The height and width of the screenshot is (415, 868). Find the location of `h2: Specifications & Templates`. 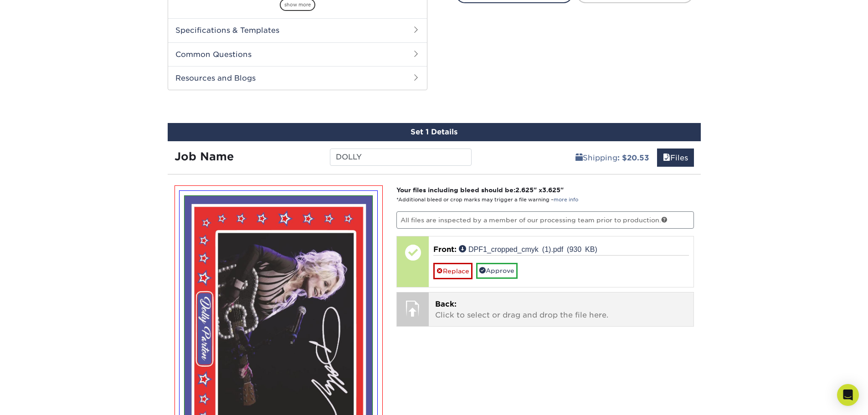

h2: Specifications & Templates is located at coordinates (298, 30).